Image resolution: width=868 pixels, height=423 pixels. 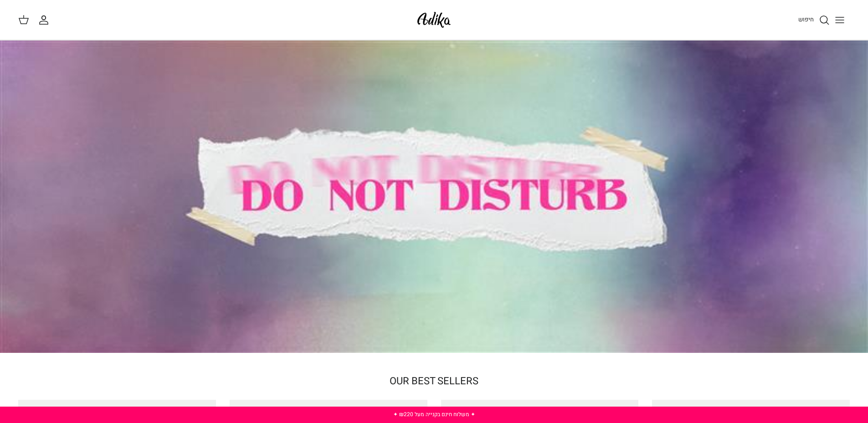 I want to click on a: Adika IL, so click(x=434, y=20).